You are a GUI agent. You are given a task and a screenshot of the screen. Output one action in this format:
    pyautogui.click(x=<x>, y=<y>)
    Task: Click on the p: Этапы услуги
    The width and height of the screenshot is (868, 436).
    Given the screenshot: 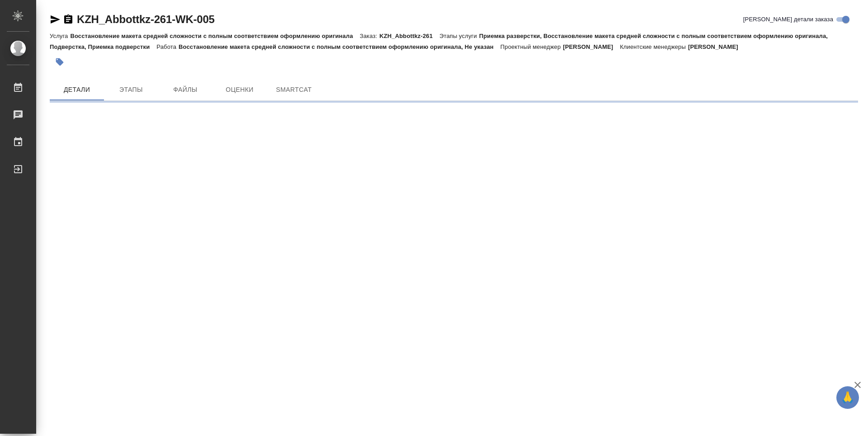 What is the action you would take?
    pyautogui.click(x=459, y=36)
    